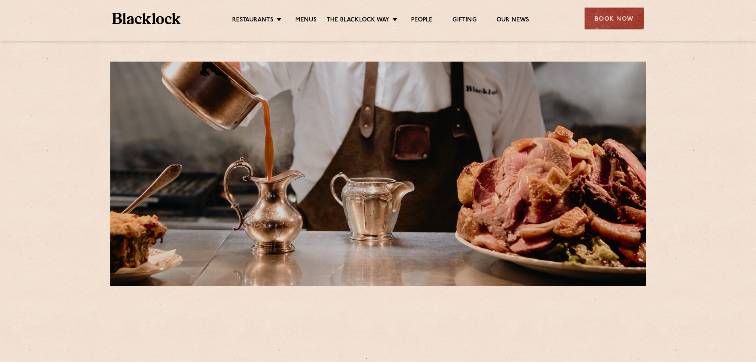 The width and height of the screenshot is (756, 362). What do you see at coordinates (614, 18) in the screenshot?
I see `div: Book Now` at bounding box center [614, 18].